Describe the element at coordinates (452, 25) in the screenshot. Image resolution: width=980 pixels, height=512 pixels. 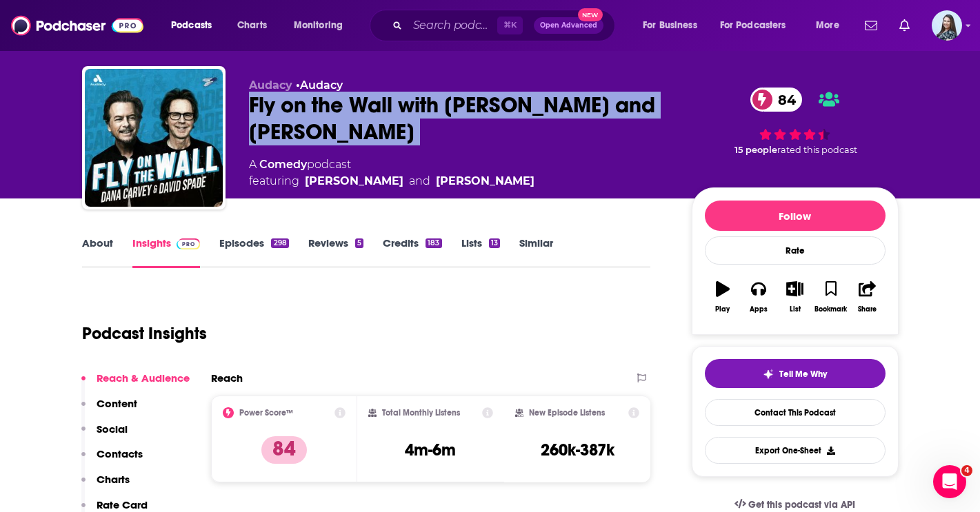
I see `input: Search podcasts, credits, & more...` at that location.